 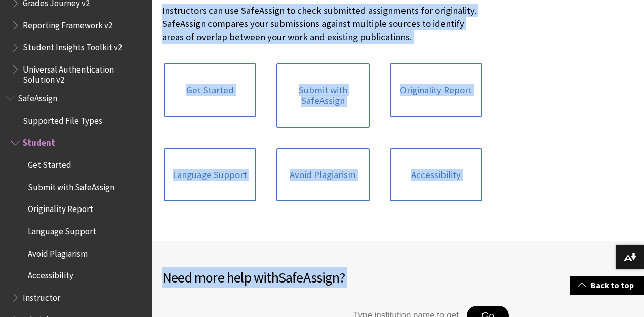 I want to click on a: Submit with SafeAssign, so click(x=323, y=95).